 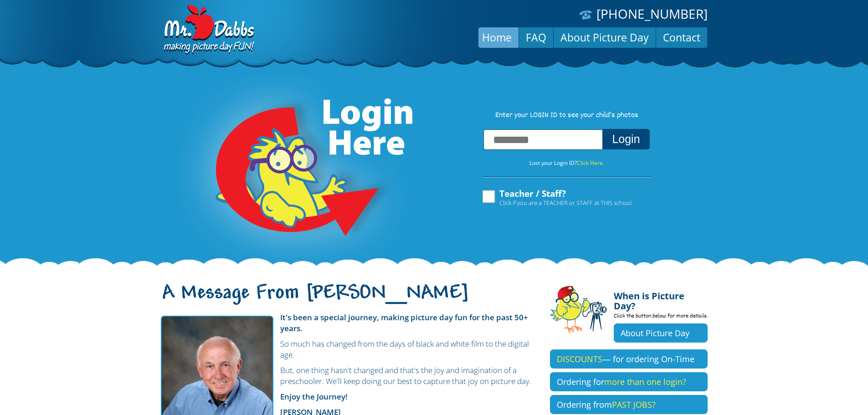 I want to click on a: Ordering fromPAST JOBS?, so click(x=628, y=405).